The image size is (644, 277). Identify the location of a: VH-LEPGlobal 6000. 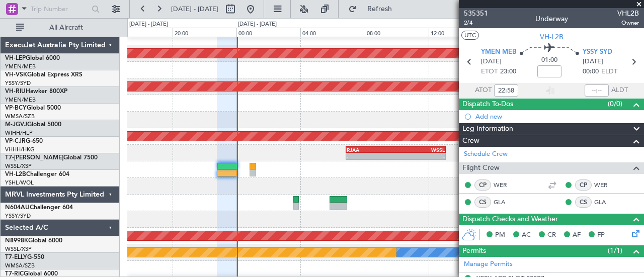
(32, 58).